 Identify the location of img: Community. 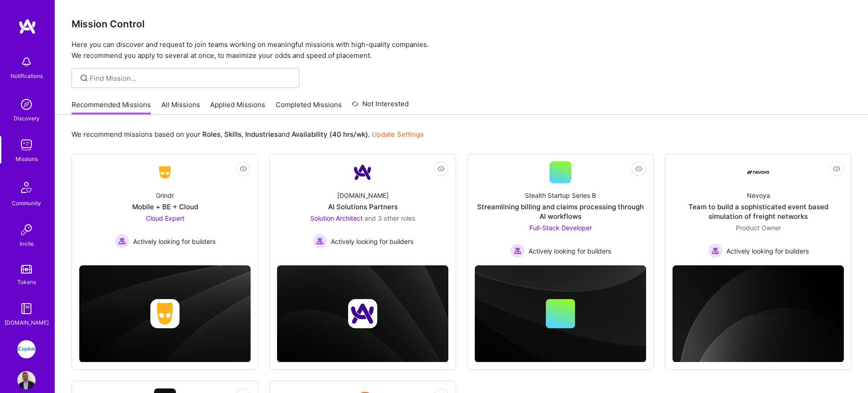
(26, 187).